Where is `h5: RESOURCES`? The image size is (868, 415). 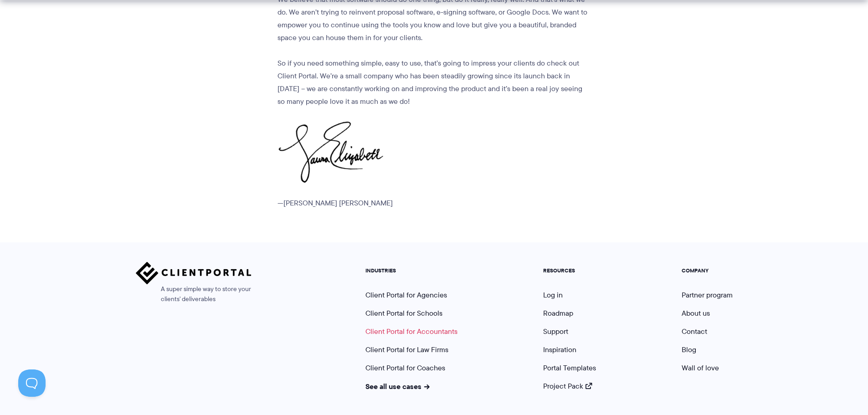 h5: RESOURCES is located at coordinates (570, 271).